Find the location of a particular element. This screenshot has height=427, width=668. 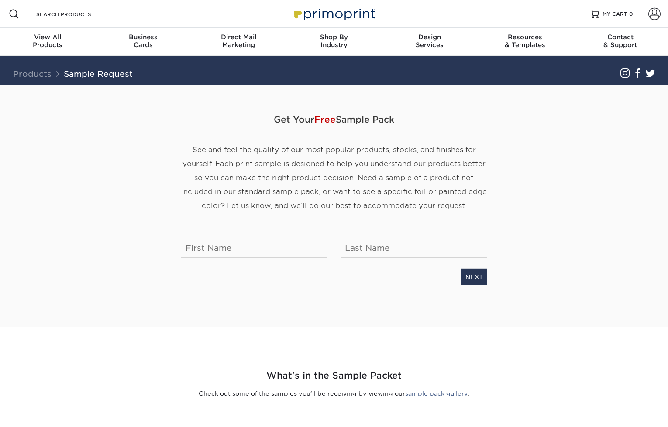

span: See and feel the quality of our most popular products, stocks, and finishes for yourself. Each pr... is located at coordinates (334, 178).